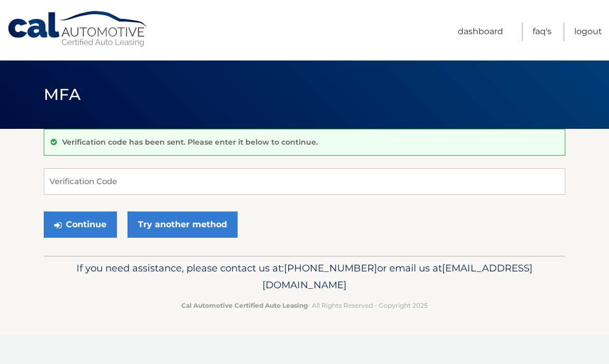 The width and height of the screenshot is (609, 364). What do you see at coordinates (305, 306) in the screenshot?
I see `p: - All Rights Reserved - Copyright 2025` at bounding box center [305, 306].